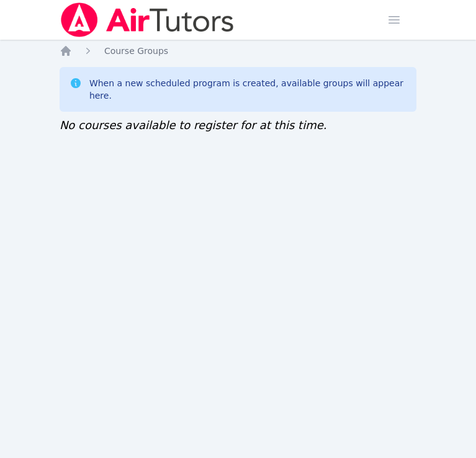 Image resolution: width=476 pixels, height=458 pixels. I want to click on span: Course Groups, so click(136, 51).